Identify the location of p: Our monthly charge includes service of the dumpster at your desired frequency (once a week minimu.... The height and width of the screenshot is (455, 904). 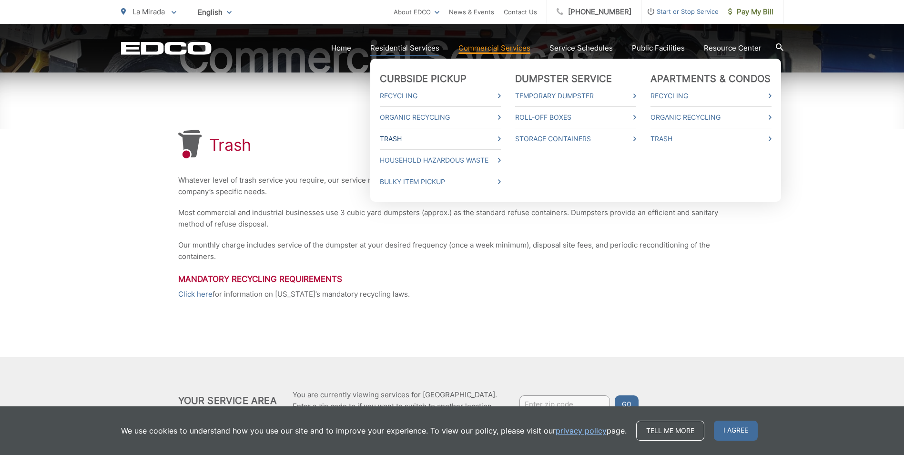
(452, 251).